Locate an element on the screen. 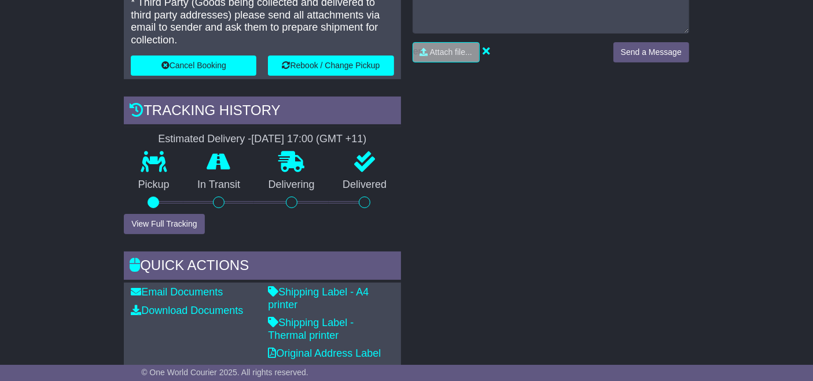  button: Send a Message is located at coordinates (651, 52).